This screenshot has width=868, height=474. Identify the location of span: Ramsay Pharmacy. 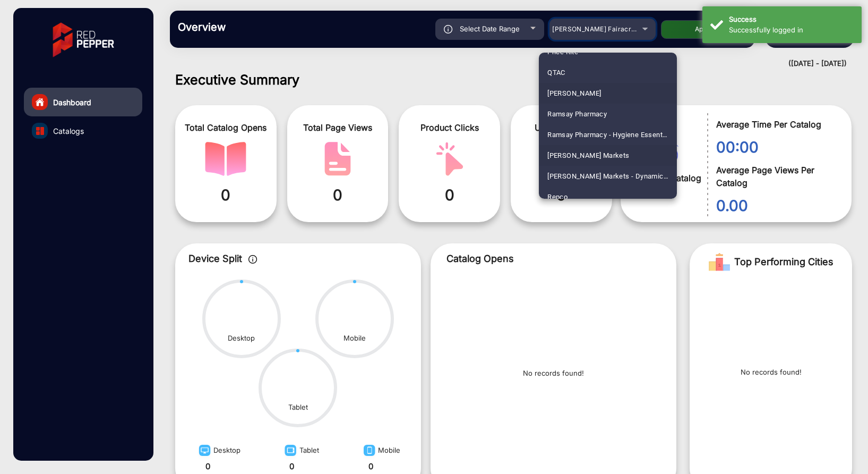
(577, 113).